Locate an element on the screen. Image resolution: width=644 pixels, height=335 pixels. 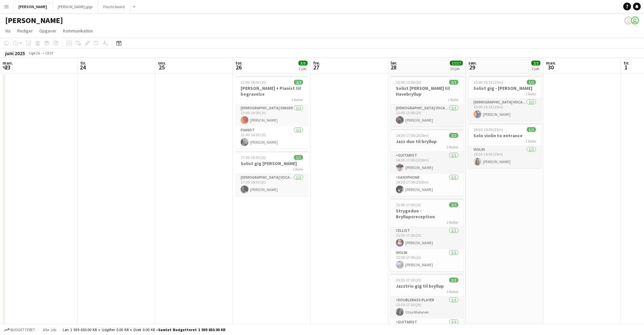
span: 15:00-17:00 (2t) is located at coordinates (409, 204).